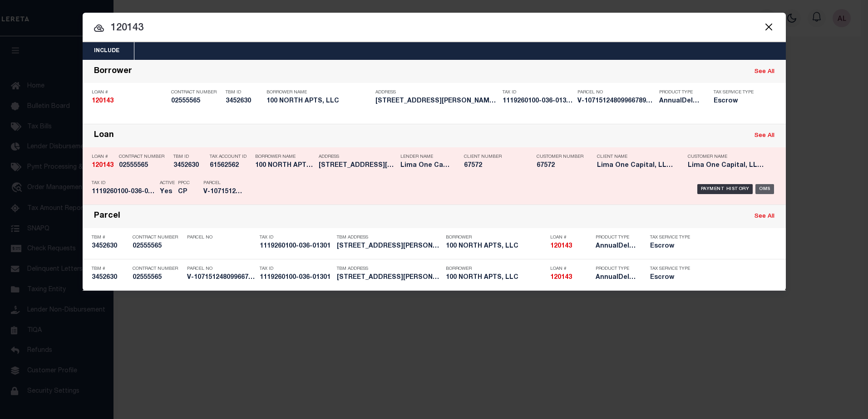 The height and width of the screenshot is (419, 868). What do you see at coordinates (184, 192) in the screenshot?
I see `h5: CP` at bounding box center [184, 192].